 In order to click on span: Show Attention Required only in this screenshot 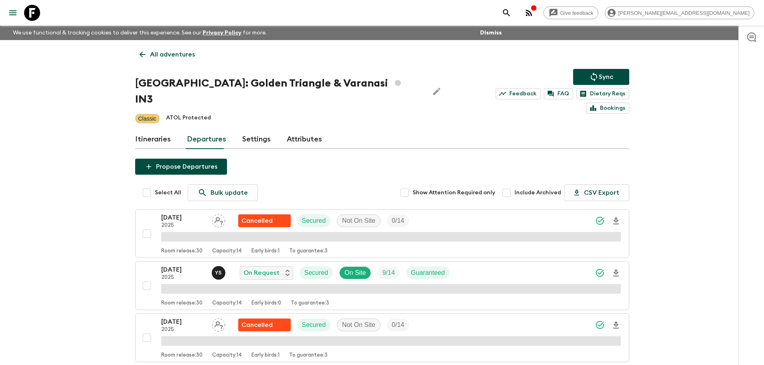, I will do `click(454, 193)`.